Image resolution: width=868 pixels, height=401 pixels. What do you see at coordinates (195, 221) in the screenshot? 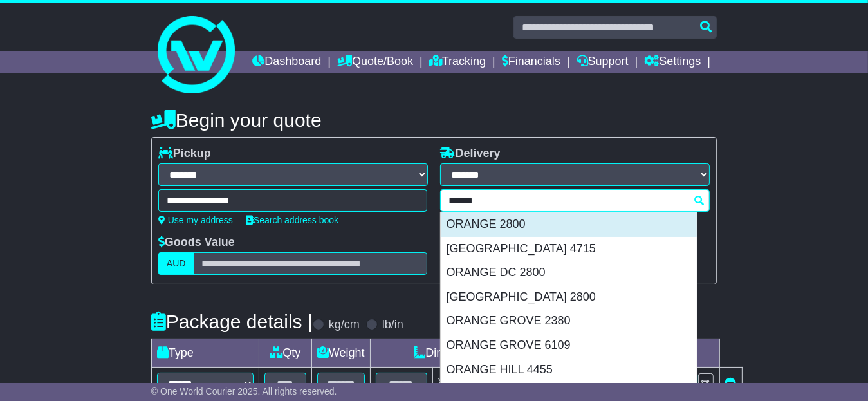
I see `a: Use my address` at bounding box center [195, 221].